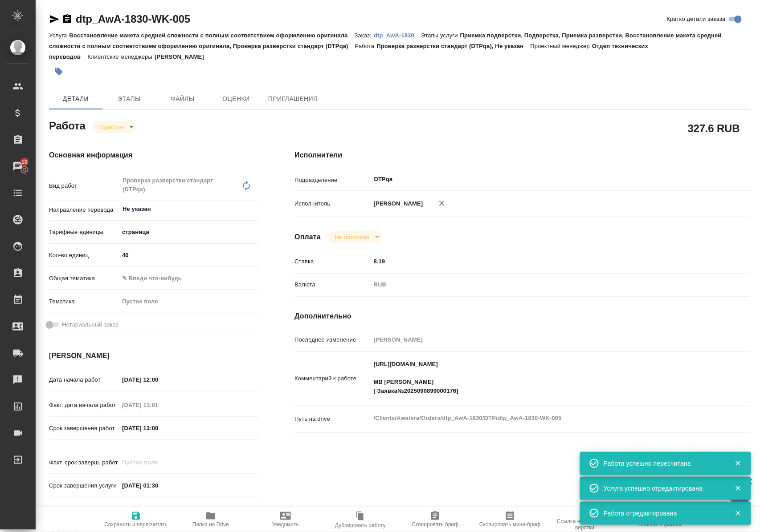 This screenshot has height=532, width=760. What do you see at coordinates (332, 284) in the screenshot?
I see `p: Валюта` at bounding box center [332, 284].